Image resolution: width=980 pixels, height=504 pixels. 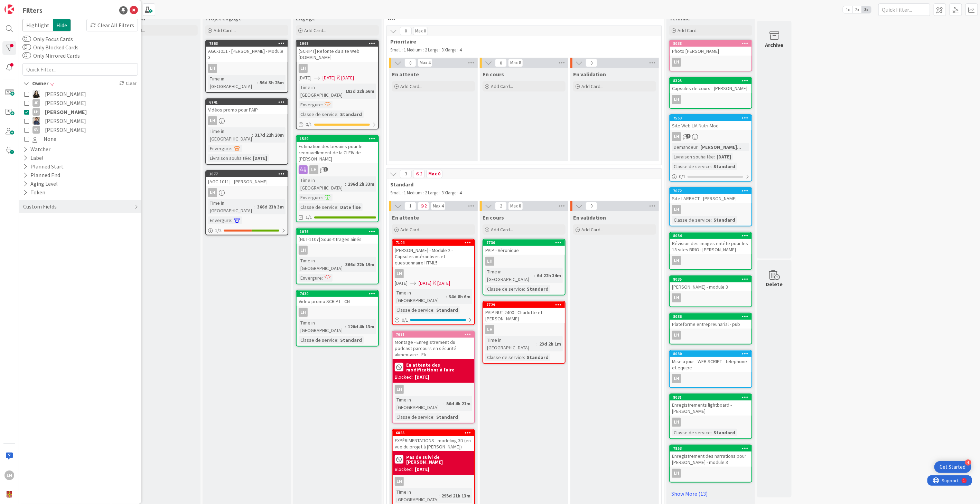 What do you see at coordinates (9, 9) in the screenshot?
I see `img: Visit kanbanzone.com` at bounding box center [9, 9].